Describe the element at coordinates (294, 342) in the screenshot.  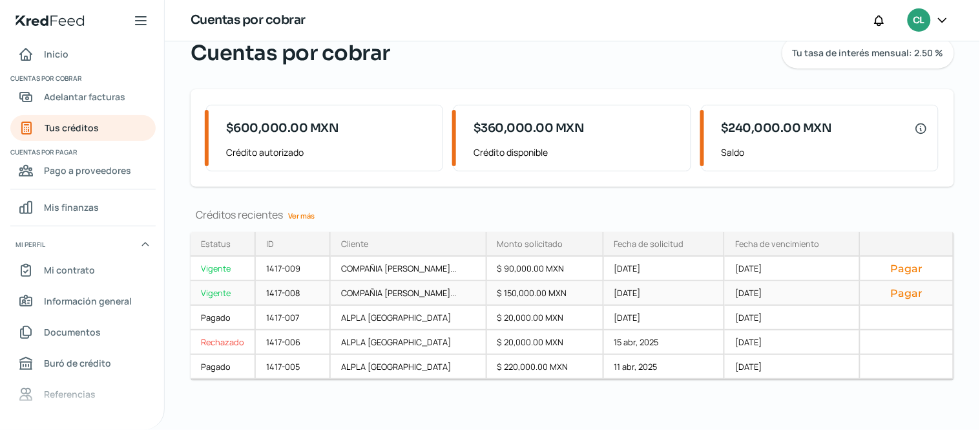
I see `div: 1417-006` at that location.